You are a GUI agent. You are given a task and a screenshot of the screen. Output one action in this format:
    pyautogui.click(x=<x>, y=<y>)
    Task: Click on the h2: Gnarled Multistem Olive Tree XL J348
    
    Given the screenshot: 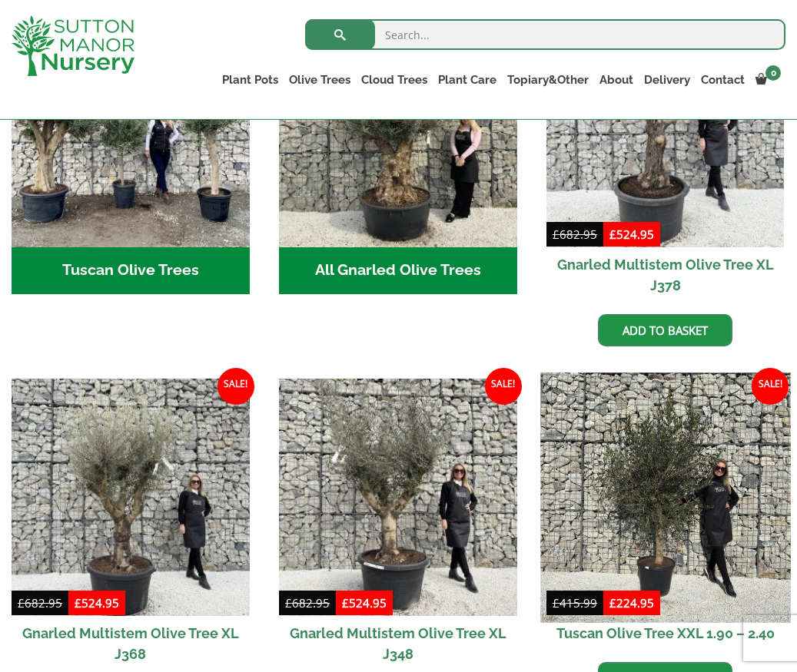 What is the action you would take?
    pyautogui.click(x=398, y=643)
    